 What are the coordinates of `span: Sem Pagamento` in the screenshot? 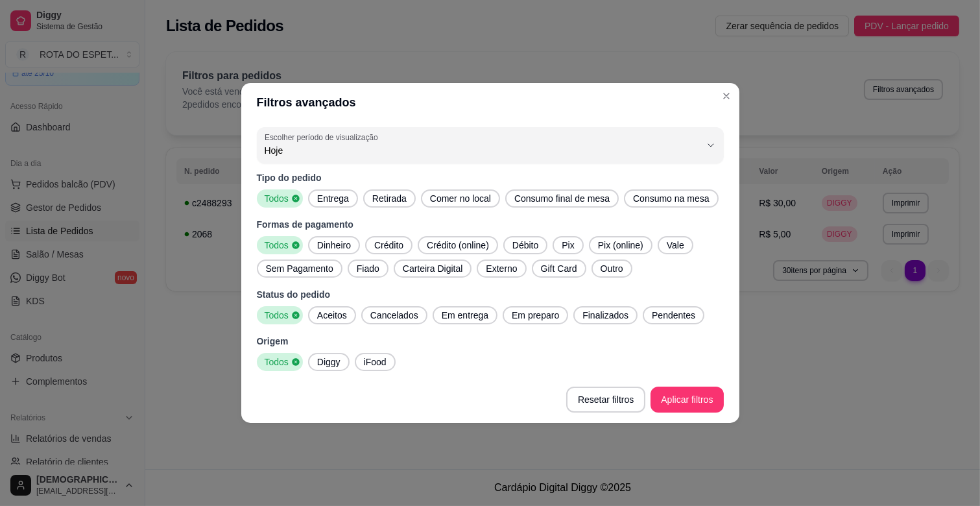 It's located at (300, 269).